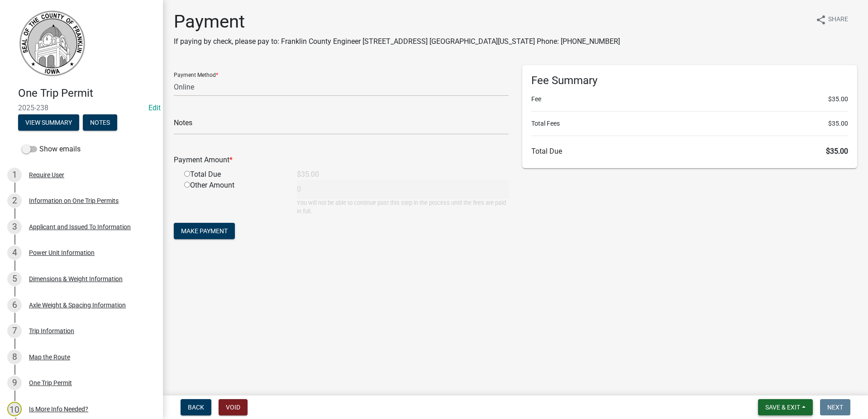  I want to click on div: 7, so click(15, 331).